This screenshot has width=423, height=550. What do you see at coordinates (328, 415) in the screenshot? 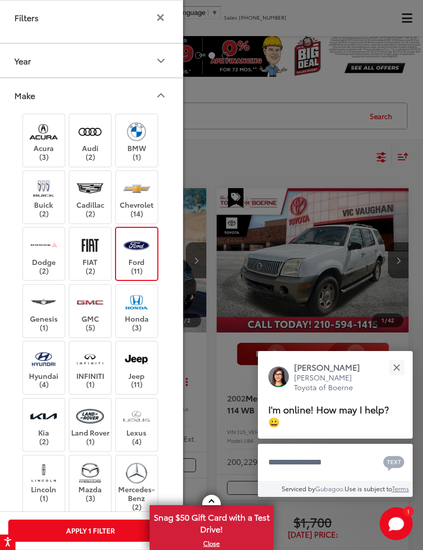
I see `span: I'm online! How may I help? 😀` at bounding box center [328, 415].